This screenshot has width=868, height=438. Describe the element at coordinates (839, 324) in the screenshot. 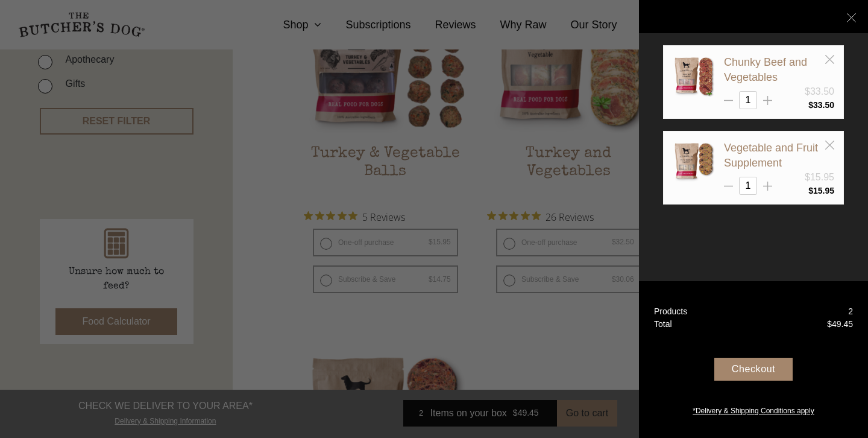

I see `bdi: 49.45` at that location.